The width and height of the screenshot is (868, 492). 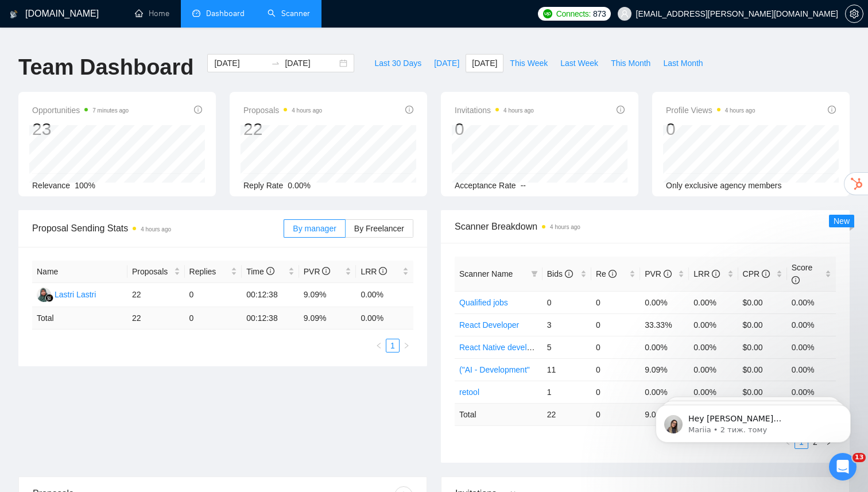 What do you see at coordinates (574, 14) in the screenshot?
I see `span: Connects:` at bounding box center [574, 14].